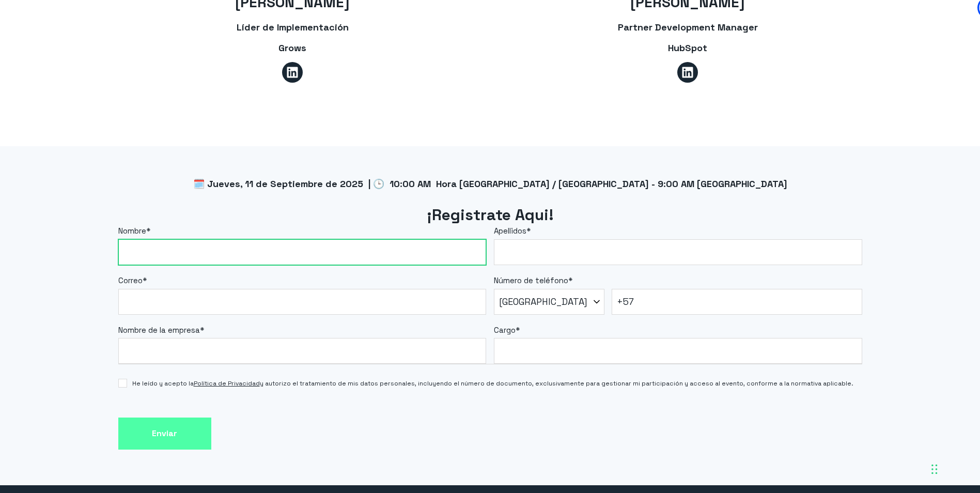  What do you see at coordinates (292, 27) in the screenshot?
I see `span: Líder de Implementación` at bounding box center [292, 27].